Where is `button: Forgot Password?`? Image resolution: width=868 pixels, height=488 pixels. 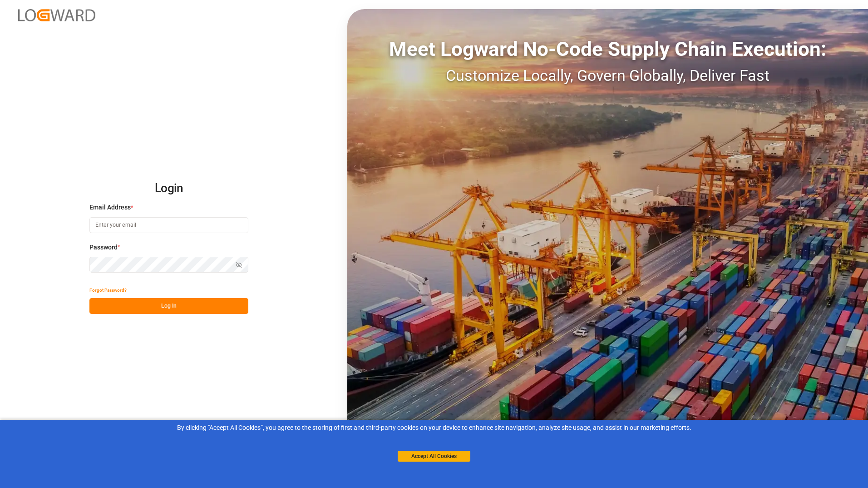
button: Forgot Password? is located at coordinates (108, 290).